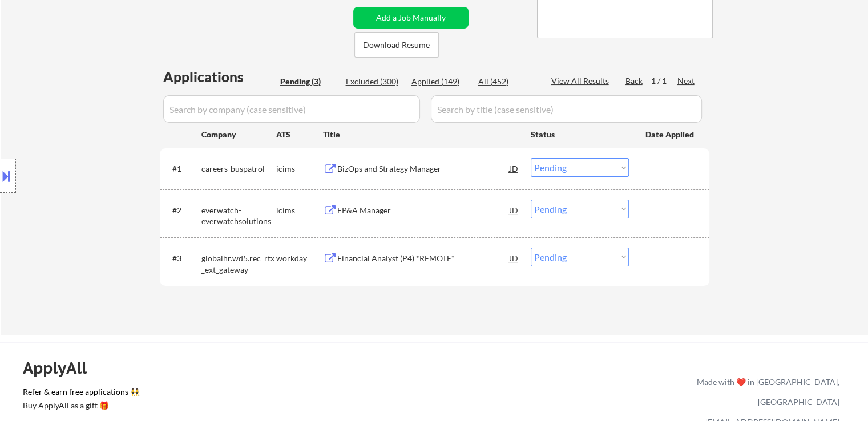  I want to click on div: 1 / 1, so click(664, 81).